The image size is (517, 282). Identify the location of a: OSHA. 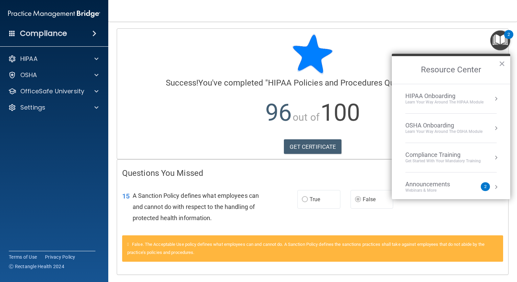
(53, 75).